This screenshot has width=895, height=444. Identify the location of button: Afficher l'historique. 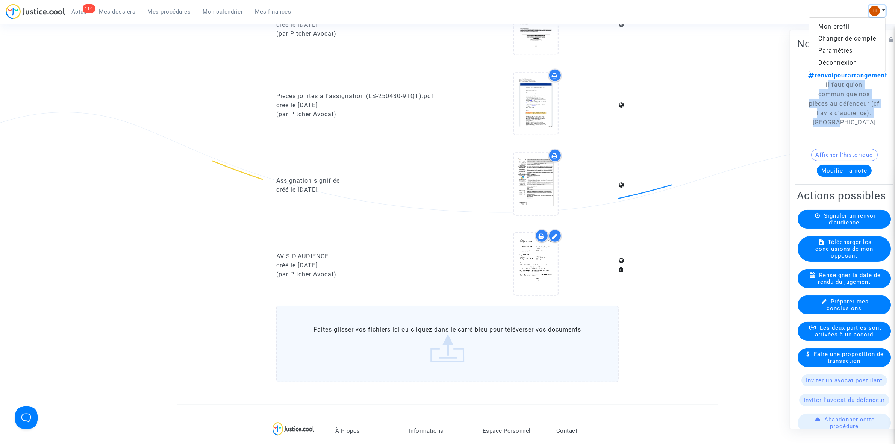
(845, 155).